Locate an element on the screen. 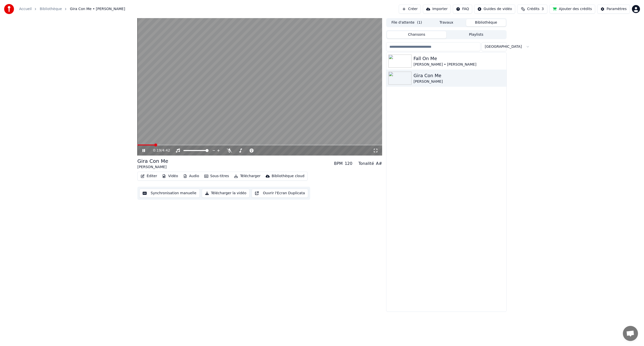 The width and height of the screenshot is (644, 346). button: Playlists is located at coordinates (476, 35).